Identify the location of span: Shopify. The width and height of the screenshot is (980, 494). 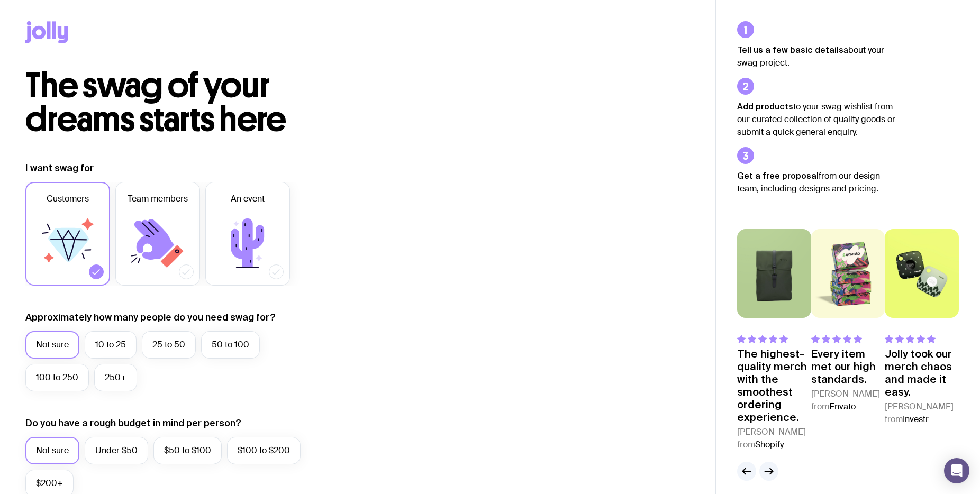
(769, 444).